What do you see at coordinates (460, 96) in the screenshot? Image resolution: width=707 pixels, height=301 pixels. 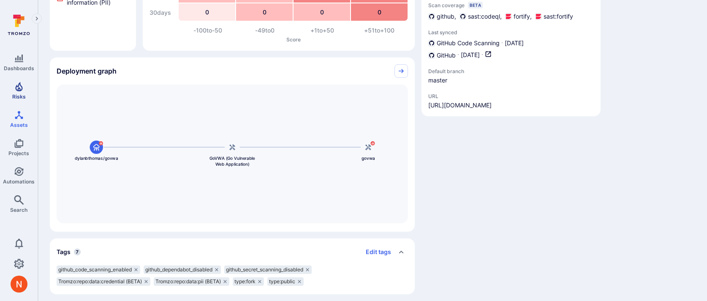 I see `span: URL` at bounding box center [460, 96].